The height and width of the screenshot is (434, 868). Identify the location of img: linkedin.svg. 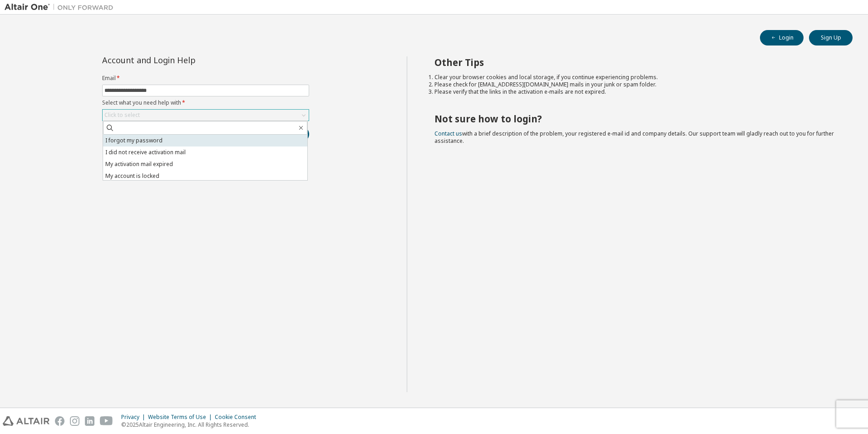
(90, 420).